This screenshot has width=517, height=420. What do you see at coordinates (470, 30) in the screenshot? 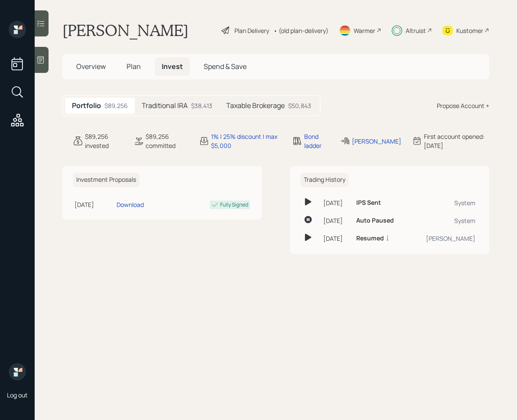
I see `div: Kustomer` at bounding box center [470, 30].